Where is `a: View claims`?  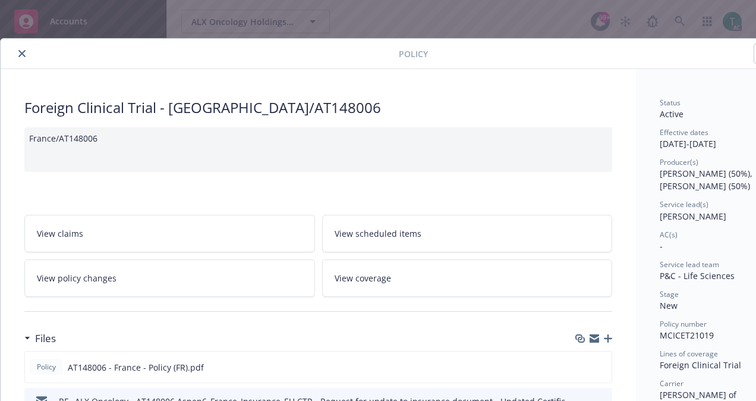
a: View claims is located at coordinates (169, 233).